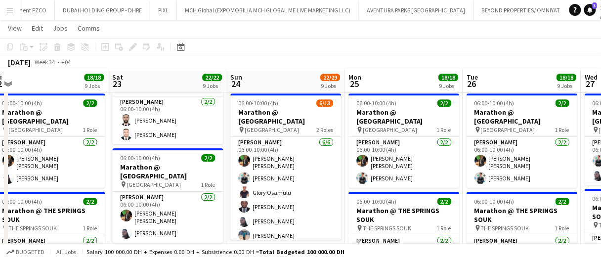 Image resolution: width=601 pixels, height=260 pixels. What do you see at coordinates (164, 10) in the screenshot?
I see `button: PIXL` at bounding box center [164, 10].